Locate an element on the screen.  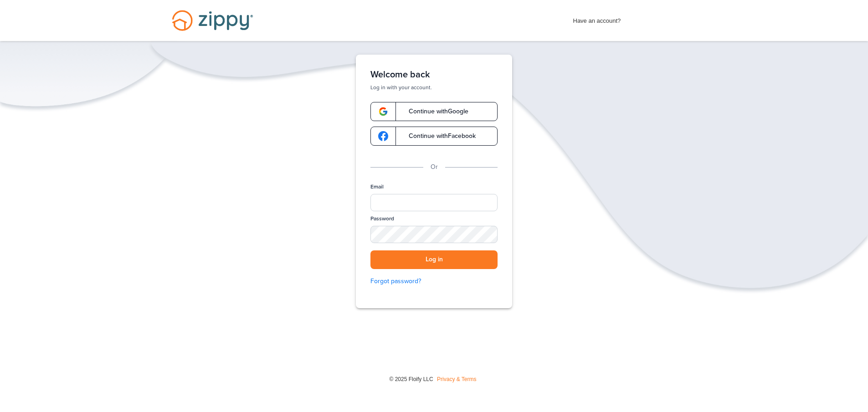
span: Have an account? is located at coordinates (597, 19).